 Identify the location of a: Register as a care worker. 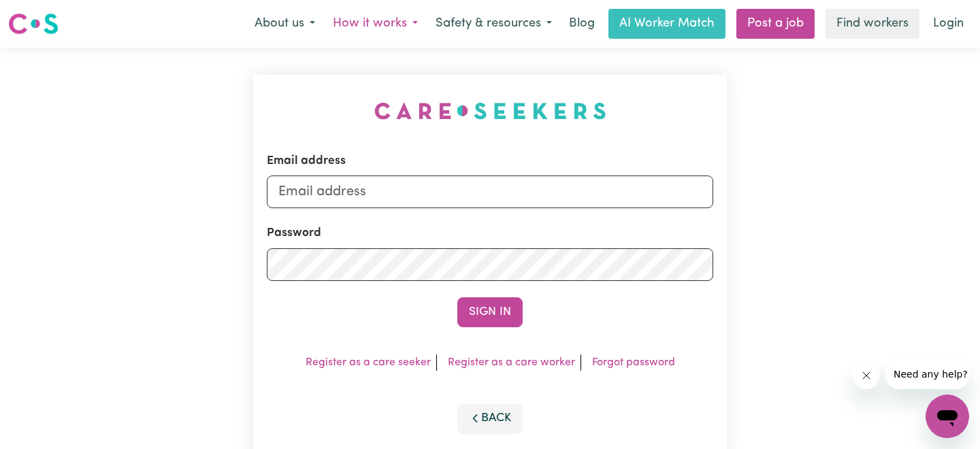
(511, 363).